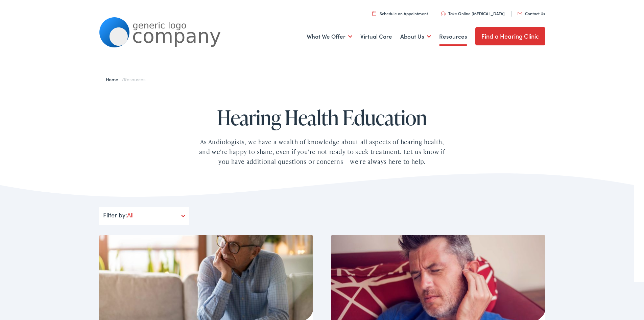  I want to click on span: Resources, so click(134, 79).